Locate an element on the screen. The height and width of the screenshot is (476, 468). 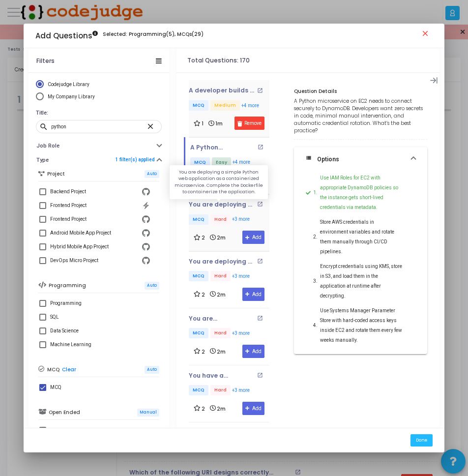
div: SQL is located at coordinates (55, 317).